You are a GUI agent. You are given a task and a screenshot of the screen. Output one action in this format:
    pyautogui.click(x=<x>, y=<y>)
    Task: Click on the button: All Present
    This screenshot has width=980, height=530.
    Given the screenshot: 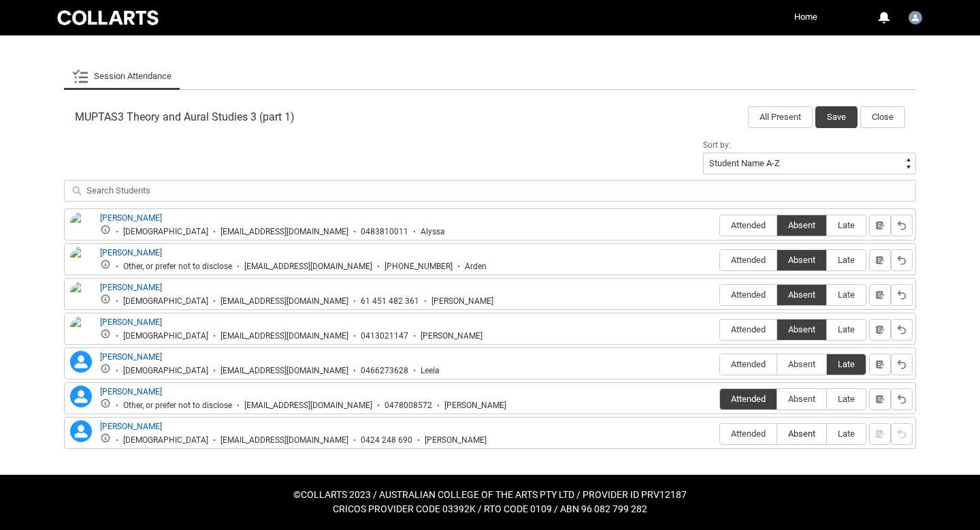 What is the action you would take?
    pyautogui.click(x=780, y=117)
    